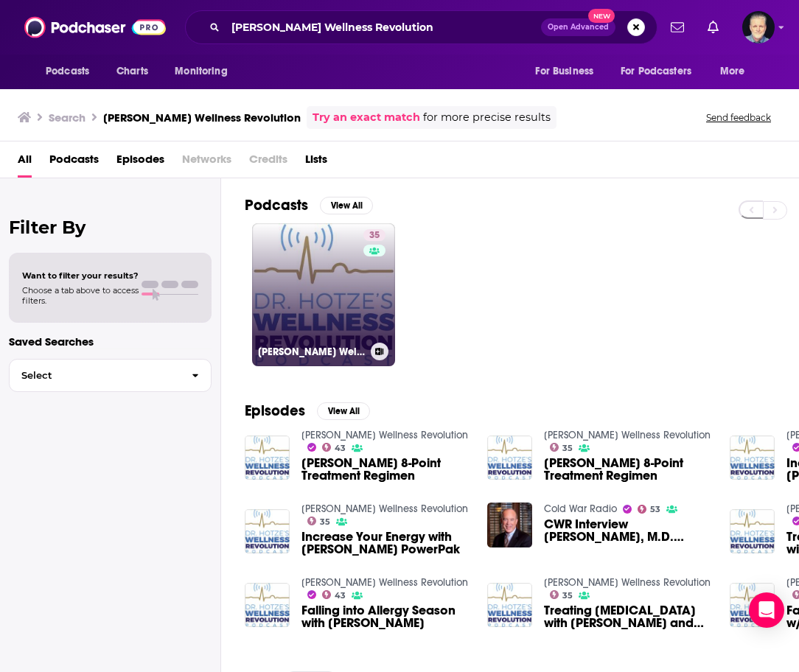 Image resolution: width=799 pixels, height=672 pixels. Describe the element at coordinates (110, 341) in the screenshot. I see `p: Saved Searches` at that location.